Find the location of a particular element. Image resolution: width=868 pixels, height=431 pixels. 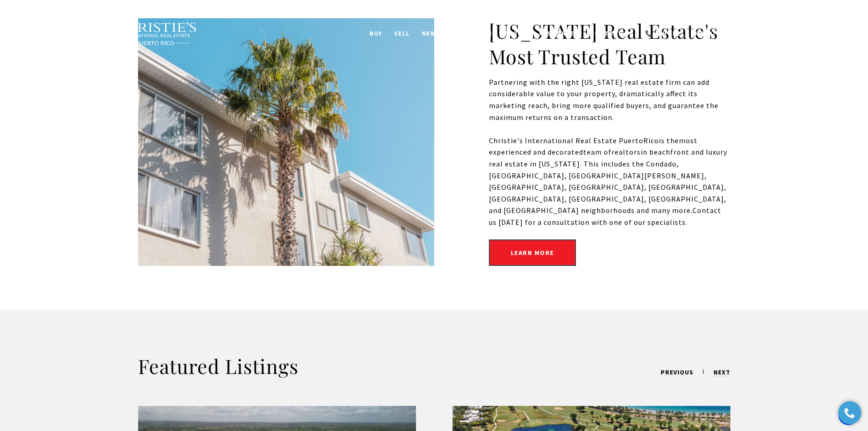

span: previous is located at coordinates (677, 372).